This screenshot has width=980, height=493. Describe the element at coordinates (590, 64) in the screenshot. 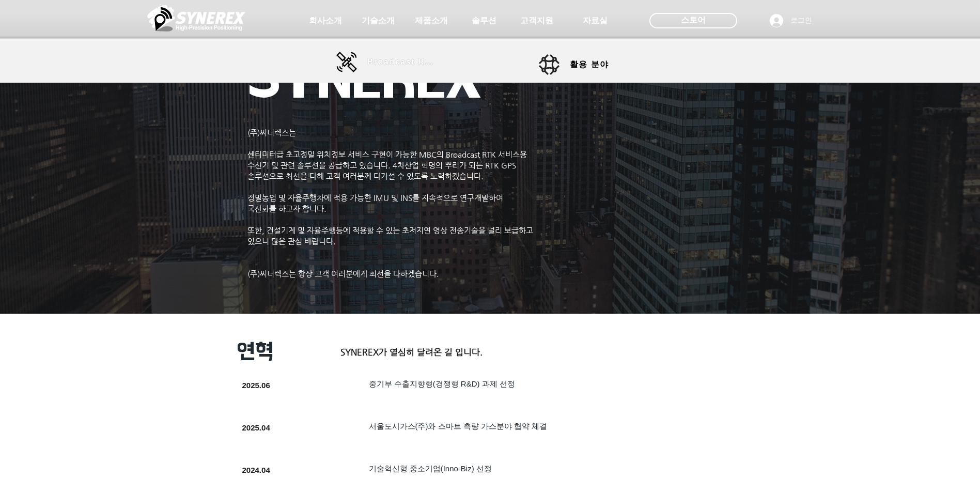

I see `span: 활용 분야` at that location.